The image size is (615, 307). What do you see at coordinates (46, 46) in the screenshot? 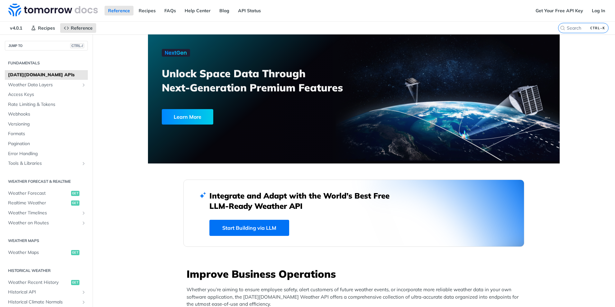
I see `button: JUMP TOCTRL-/` at bounding box center [46, 46].